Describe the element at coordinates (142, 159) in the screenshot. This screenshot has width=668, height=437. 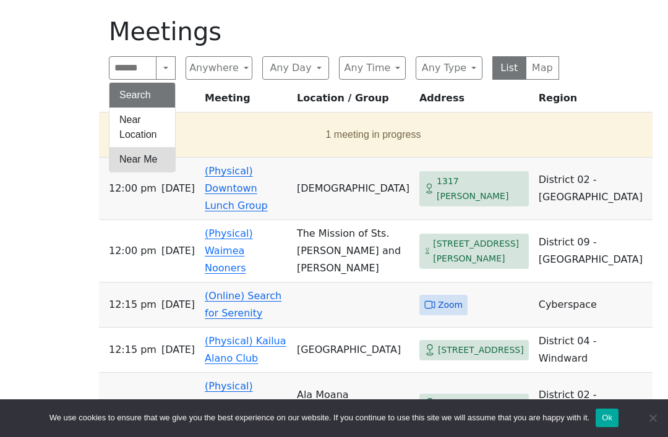
I see `button: Near Me` at that location.